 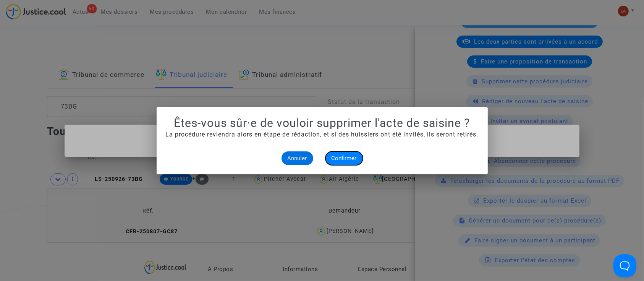 What do you see at coordinates (344, 158) in the screenshot?
I see `button: Confirmer` at bounding box center [344, 158].